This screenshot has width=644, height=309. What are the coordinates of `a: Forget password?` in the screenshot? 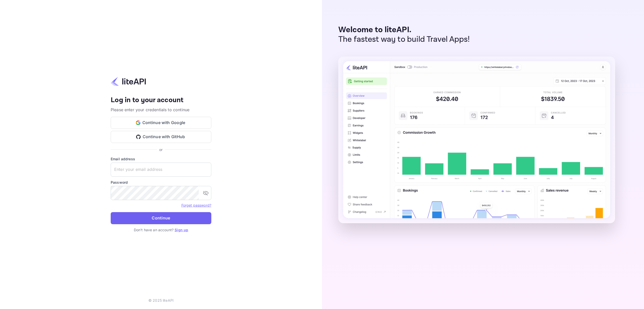 It's located at (196, 205).